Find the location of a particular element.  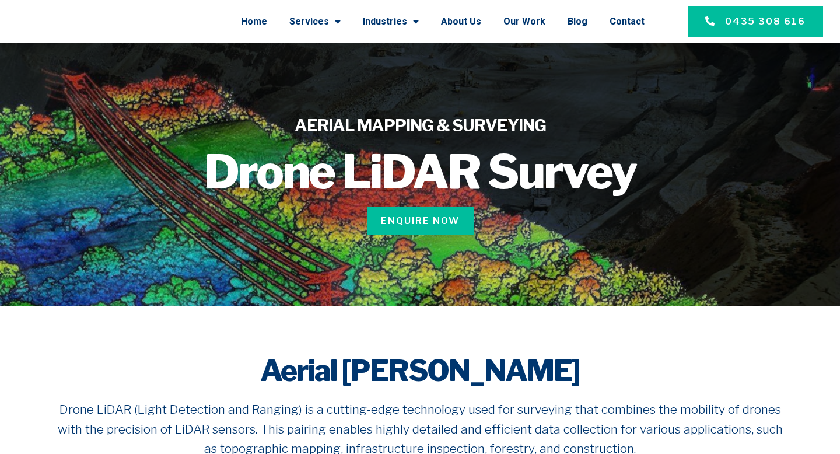

span: Enquire Now is located at coordinates (420, 221).